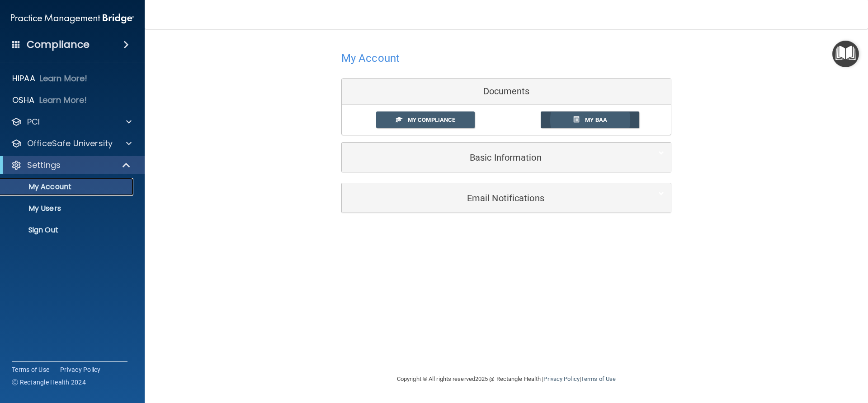 This screenshot has width=868, height=403. I want to click on p: OSHA, so click(24, 101).